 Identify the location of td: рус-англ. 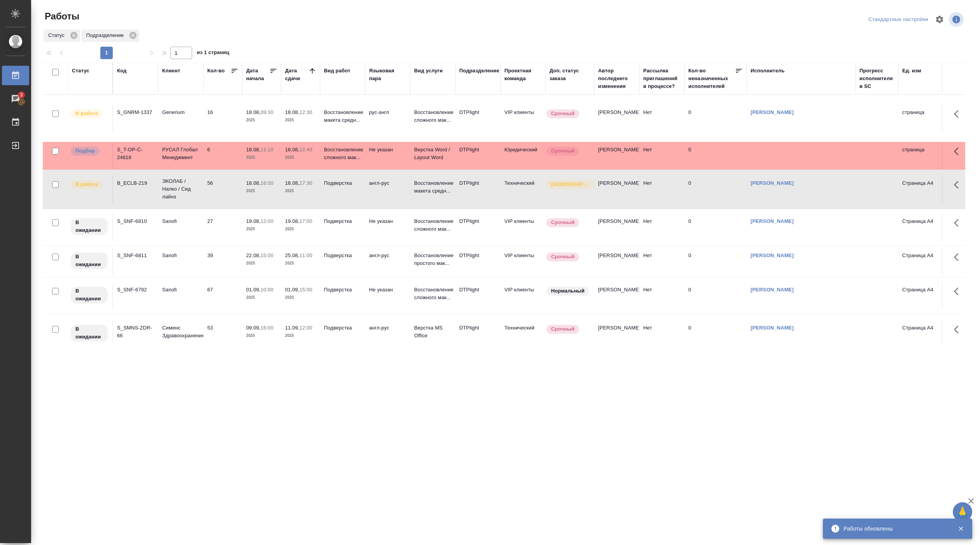
(387, 118).